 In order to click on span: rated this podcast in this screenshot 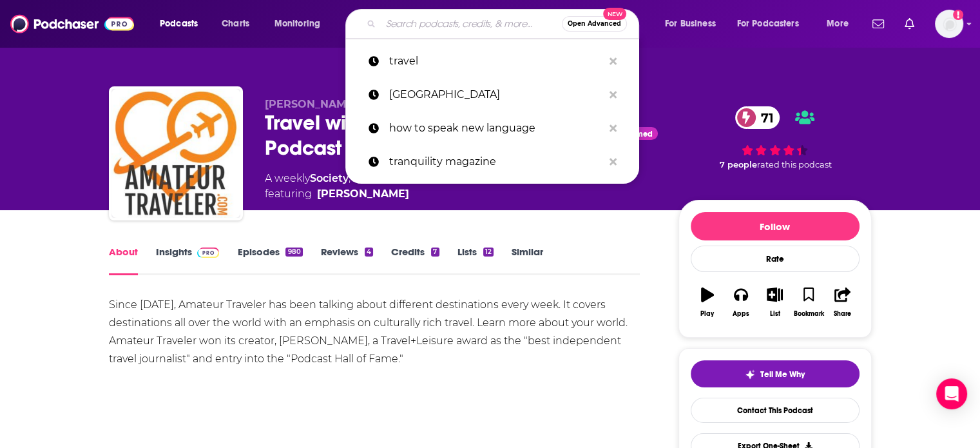, I will do `click(794, 164)`.